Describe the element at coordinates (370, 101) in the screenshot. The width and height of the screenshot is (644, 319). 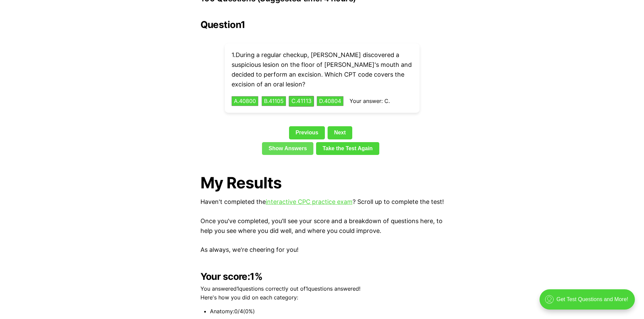
I see `span: Your answer: C.` at that location.